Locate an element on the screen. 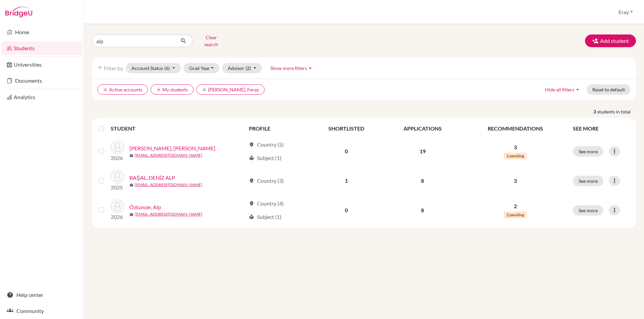 The width and height of the screenshot is (644, 319). img: Bridge-U is located at coordinates (18, 12).